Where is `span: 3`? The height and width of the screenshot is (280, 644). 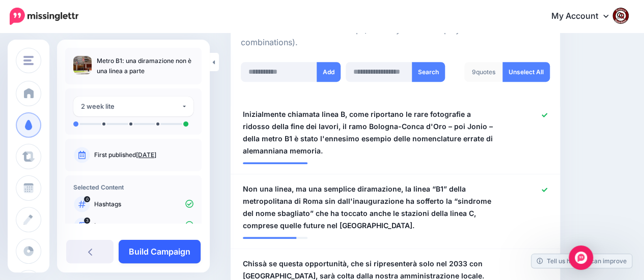
span: 3 is located at coordinates (87, 221).